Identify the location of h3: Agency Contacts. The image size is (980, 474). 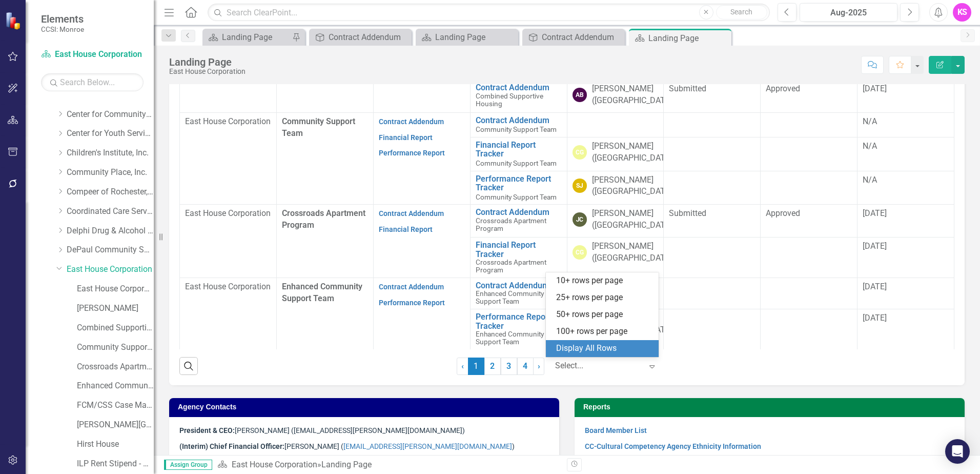
(366, 407).